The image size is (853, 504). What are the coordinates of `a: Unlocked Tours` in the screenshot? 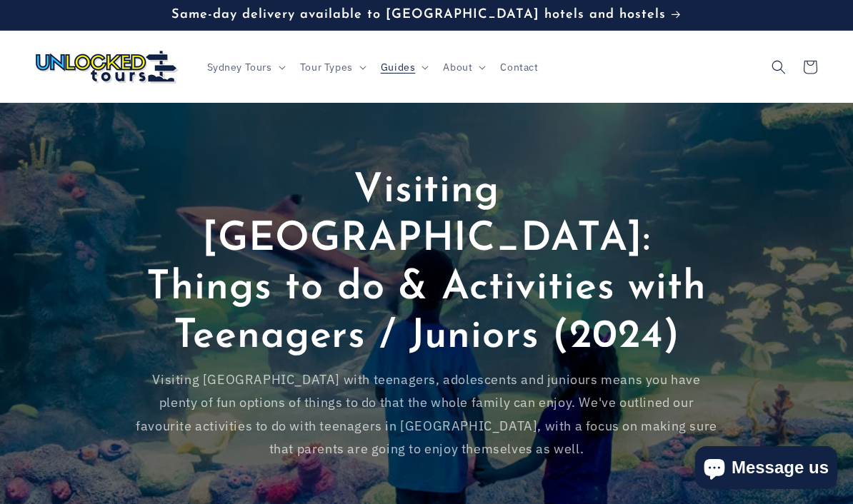 It's located at (107, 66).